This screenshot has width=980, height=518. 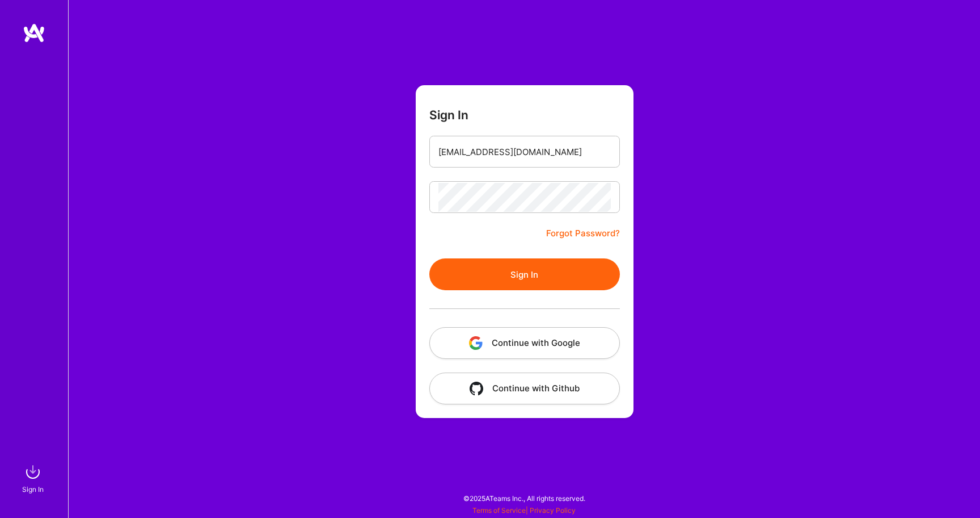 I want to click on div: © 2025 ATeams Inc., All rights reserved., so click(x=524, y=498).